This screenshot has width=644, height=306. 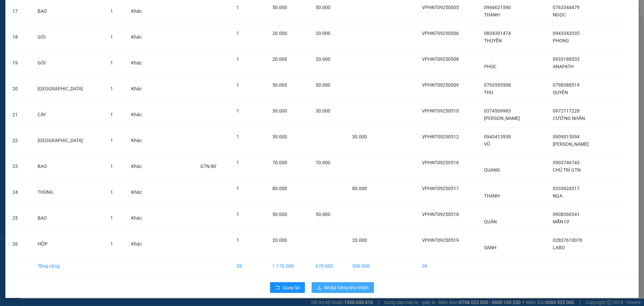 I want to click on span: THANH, so click(x=491, y=196).